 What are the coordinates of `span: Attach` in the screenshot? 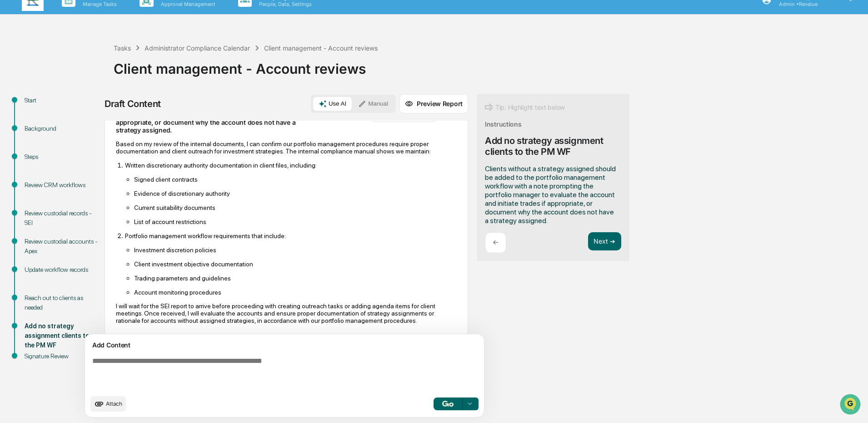 It's located at (114, 403).